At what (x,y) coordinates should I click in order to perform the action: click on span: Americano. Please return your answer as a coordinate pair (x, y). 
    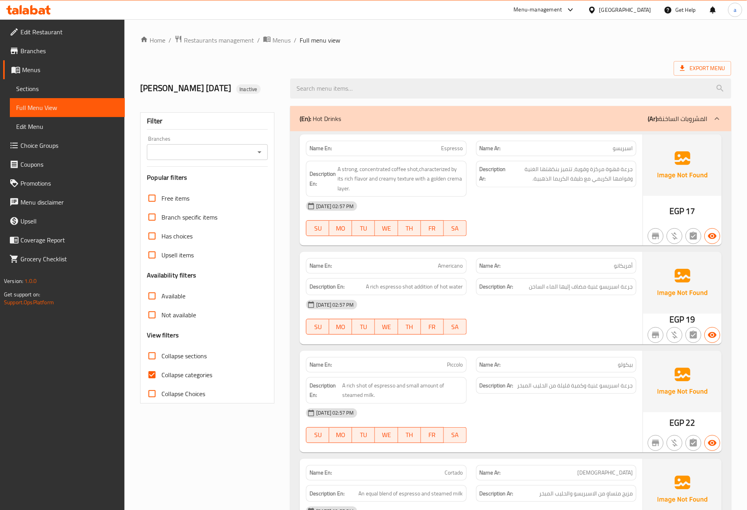
    Looking at the image, I should click on (451, 266).